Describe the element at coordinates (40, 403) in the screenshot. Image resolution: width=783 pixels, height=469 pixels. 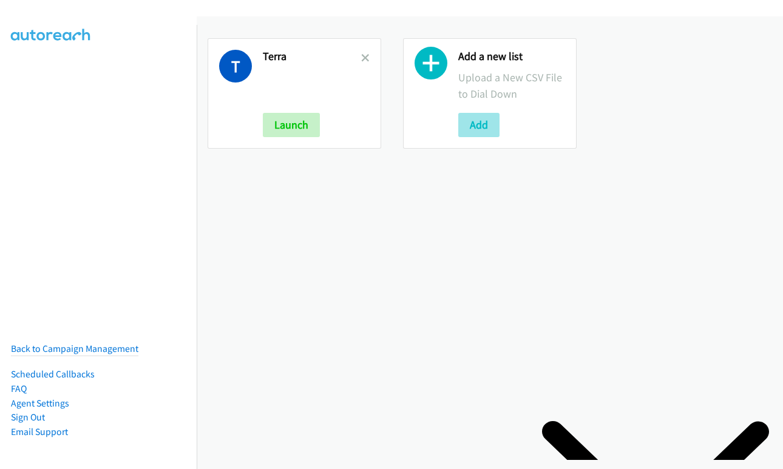
I see `a: Agent Settings` at that location.